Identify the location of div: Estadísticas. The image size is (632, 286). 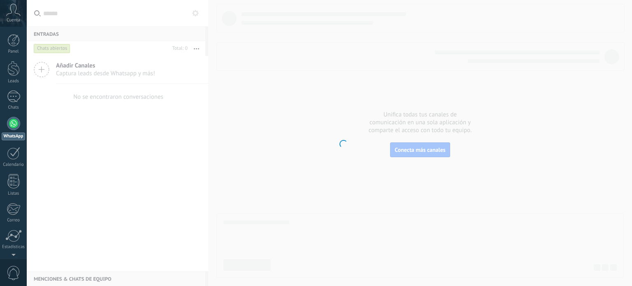
(14, 247).